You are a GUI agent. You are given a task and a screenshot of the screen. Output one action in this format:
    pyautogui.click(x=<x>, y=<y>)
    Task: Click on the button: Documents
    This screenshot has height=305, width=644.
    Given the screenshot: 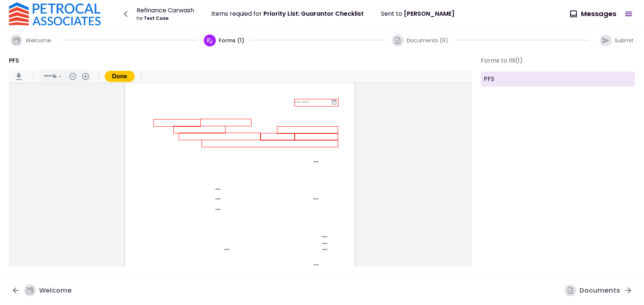 What is the action you would take?
    pyautogui.click(x=599, y=291)
    